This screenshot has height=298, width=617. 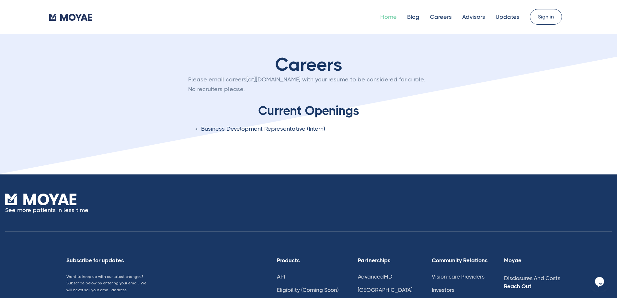 I want to click on a: Sign in, so click(x=546, y=17).